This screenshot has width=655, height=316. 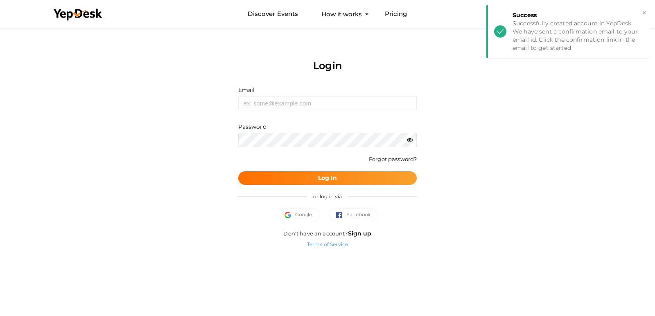 What do you see at coordinates (341, 215) in the screenshot?
I see `img: facebook.svg` at bounding box center [341, 215].